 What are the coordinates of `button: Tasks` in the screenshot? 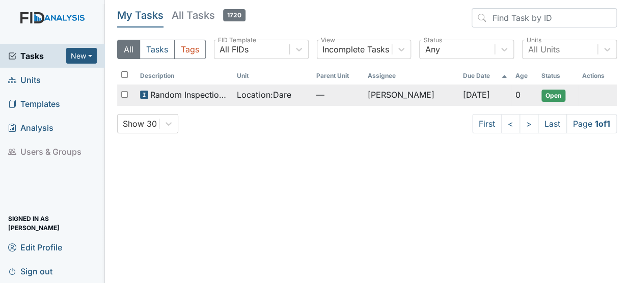 It's located at (157, 49).